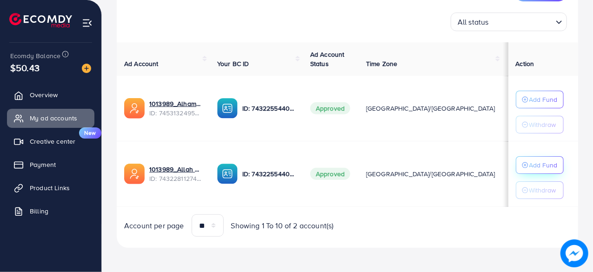 The width and height of the screenshot is (593, 272). I want to click on a: My ad accounts, so click(51, 118).